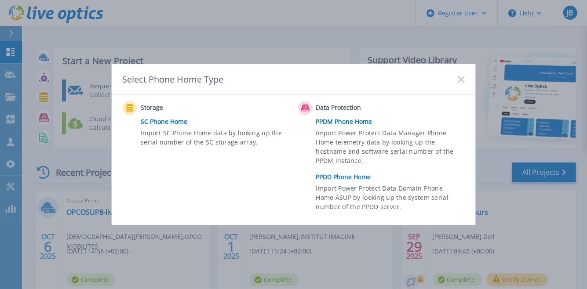 The image size is (587, 289). What do you see at coordinates (393, 122) in the screenshot?
I see `a: PPDM Phone Home` at bounding box center [393, 122].